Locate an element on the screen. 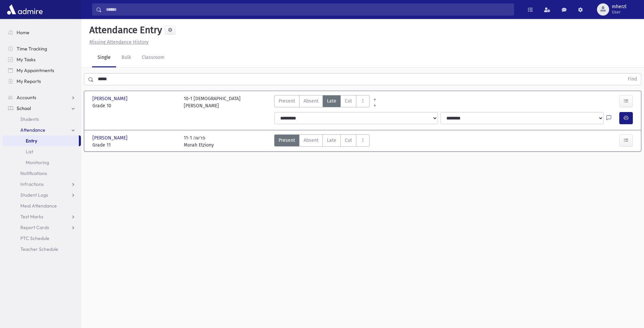 This screenshot has width=644, height=328. a: PTC Schedule is located at coordinates (42, 238).